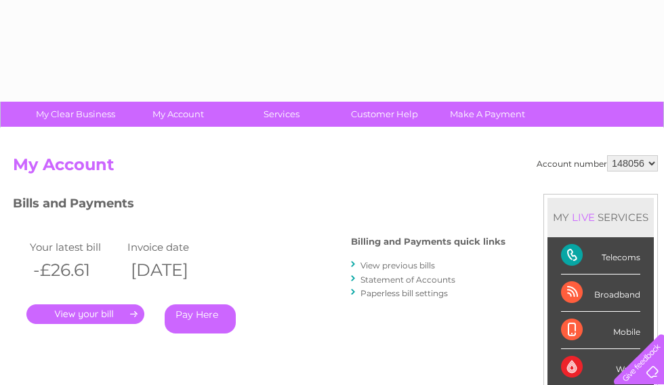 The image size is (664, 385). I want to click on a: Pay Here, so click(200, 319).